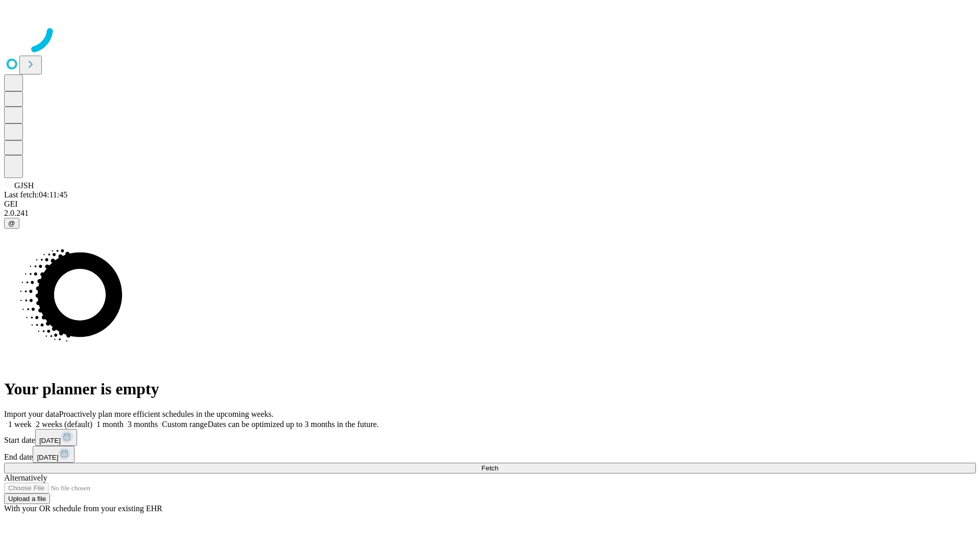 Image resolution: width=980 pixels, height=551 pixels. What do you see at coordinates (83, 508) in the screenshot?
I see `span: With your OR schedule from your existing EHR` at bounding box center [83, 508].